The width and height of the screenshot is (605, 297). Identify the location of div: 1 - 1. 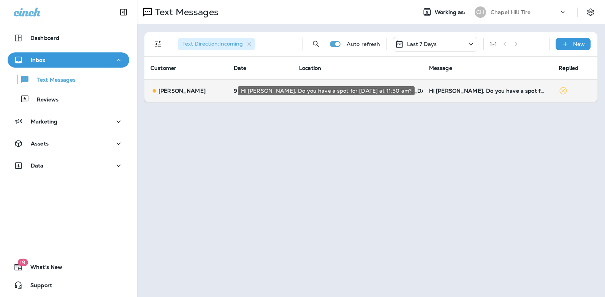
(493, 44).